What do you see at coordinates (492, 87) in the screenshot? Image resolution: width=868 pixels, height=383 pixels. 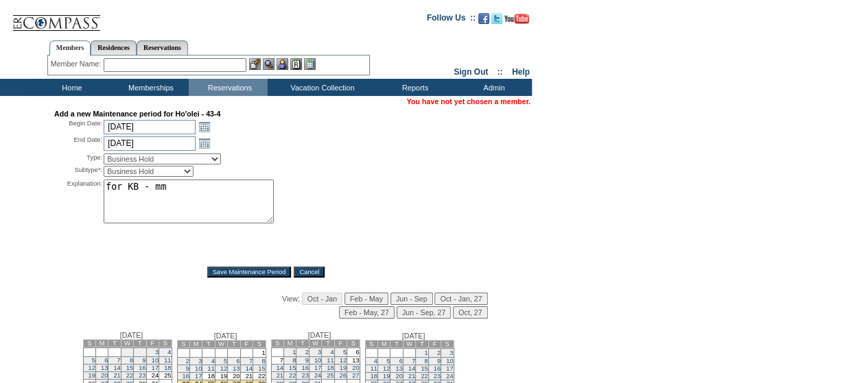 I see `td: Admin` at bounding box center [492, 87].